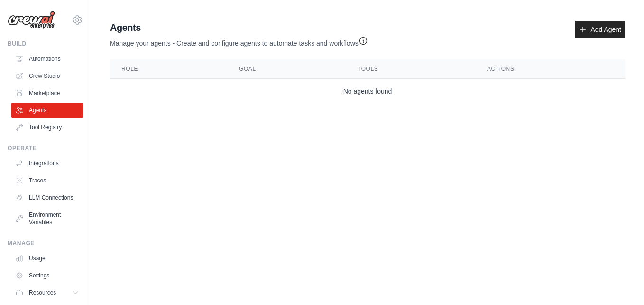  What do you see at coordinates (47, 181) in the screenshot?
I see `a: Traces` at bounding box center [47, 181].